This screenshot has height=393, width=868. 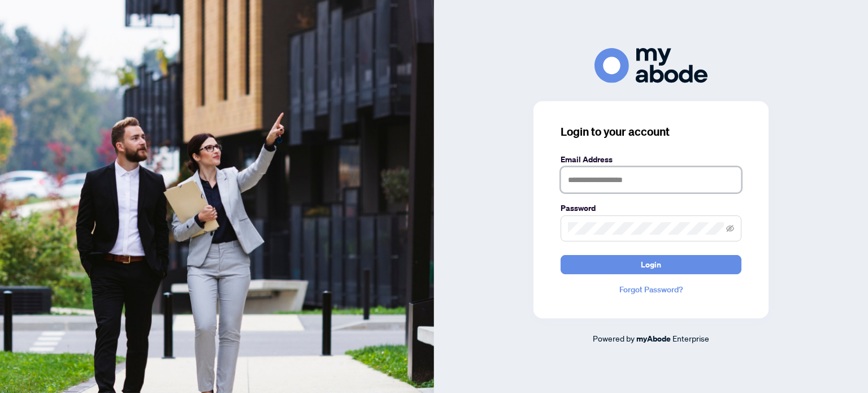 What do you see at coordinates (651, 159) in the screenshot?
I see `label: Email Address` at bounding box center [651, 159].